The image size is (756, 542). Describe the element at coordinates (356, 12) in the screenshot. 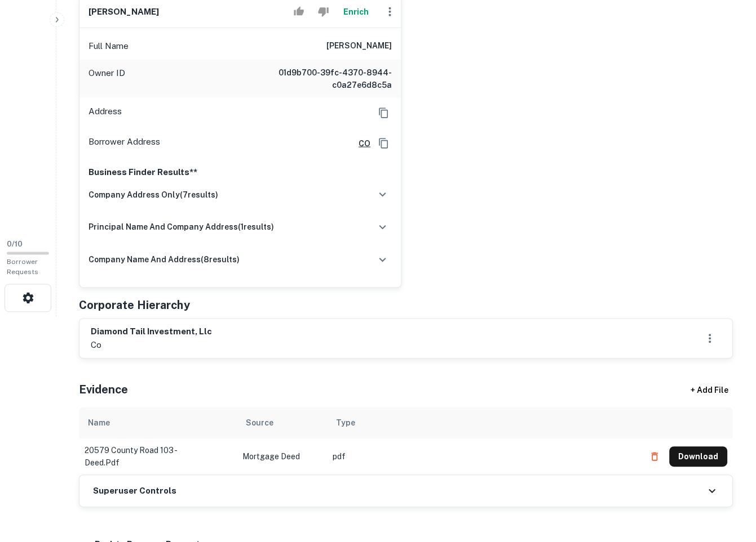

I see `button: Enrich` at that location.